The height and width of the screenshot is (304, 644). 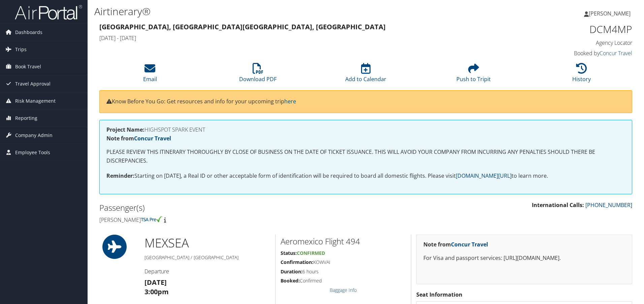 What do you see at coordinates (207, 271) in the screenshot?
I see `h4: Departure` at bounding box center [207, 271].